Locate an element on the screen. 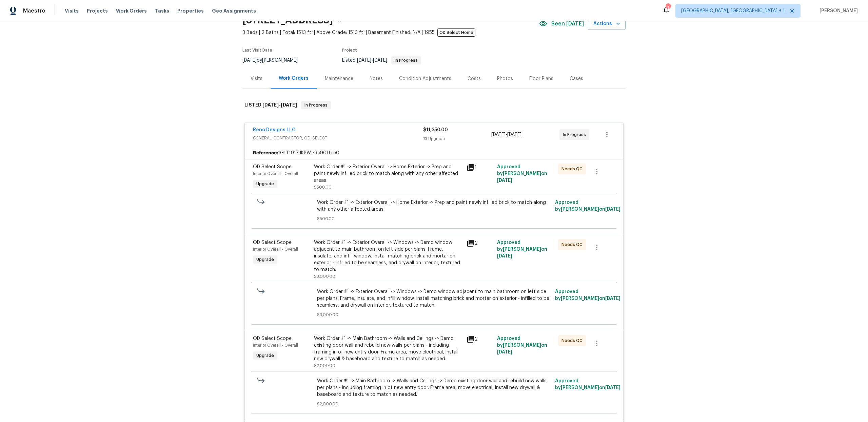 The image size is (868, 422). span: Listed is located at coordinates (381, 60).